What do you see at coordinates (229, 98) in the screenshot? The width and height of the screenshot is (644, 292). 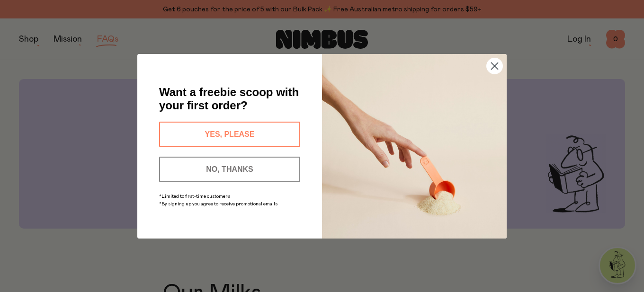 I see `span: Want a freebie scoop with your first order?` at bounding box center [229, 98].